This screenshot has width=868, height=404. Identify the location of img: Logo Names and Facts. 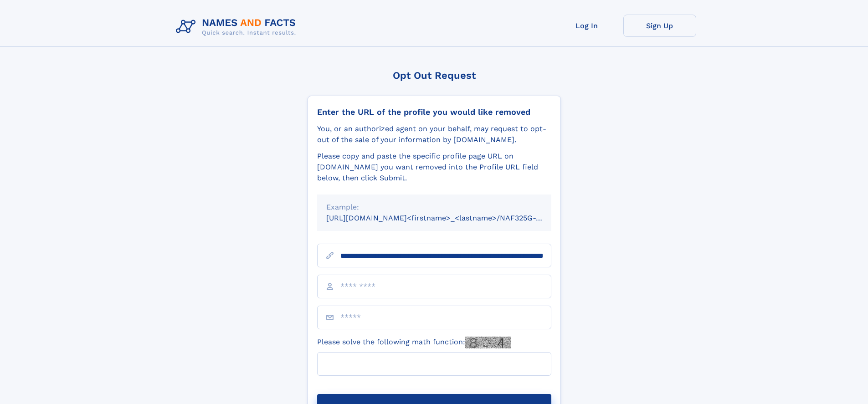
(238, 27).